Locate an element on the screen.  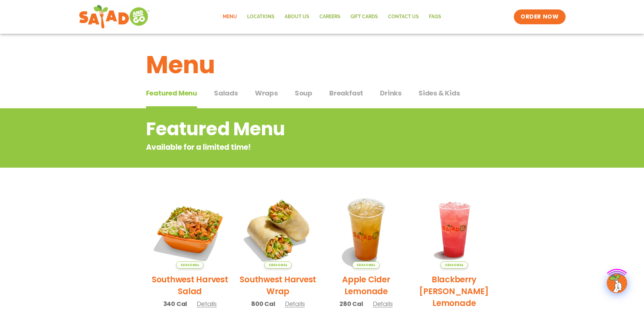
p: Available for a limited time! is located at coordinates (295, 147).